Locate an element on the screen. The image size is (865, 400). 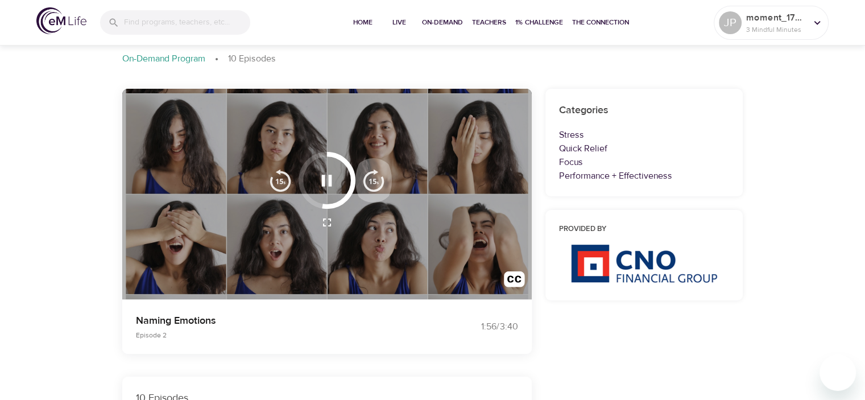
p: moment_1756306186 is located at coordinates (777, 18).